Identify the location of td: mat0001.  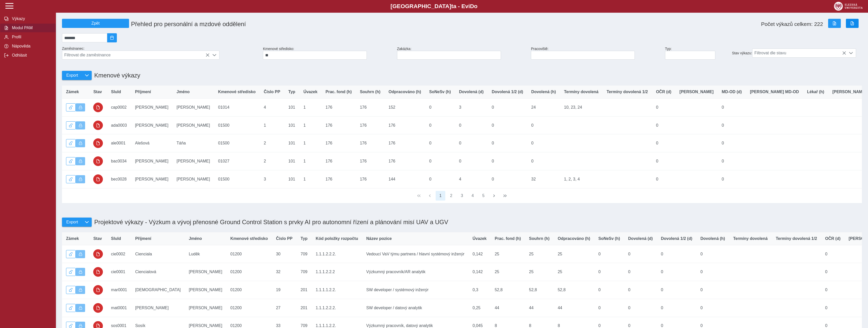
(119, 307).